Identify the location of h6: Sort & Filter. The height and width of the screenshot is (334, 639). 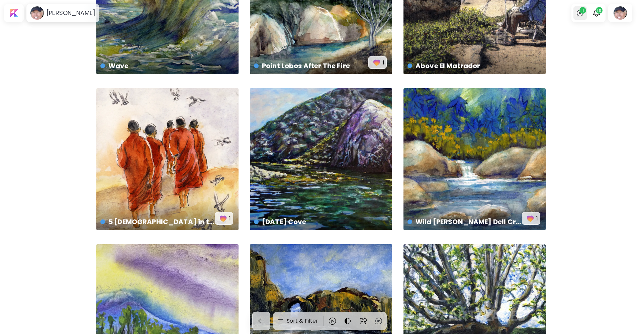
(302, 321).